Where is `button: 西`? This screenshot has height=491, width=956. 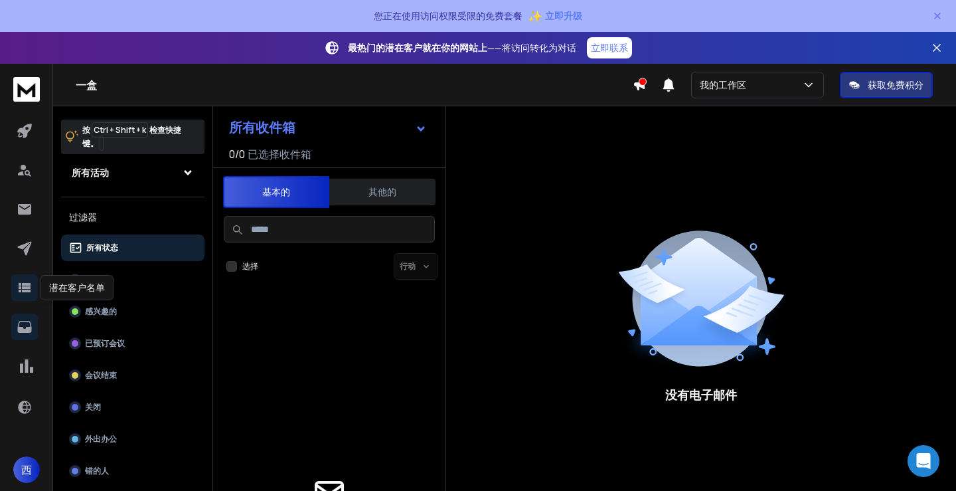 button: 西 is located at coordinates (27, 469).